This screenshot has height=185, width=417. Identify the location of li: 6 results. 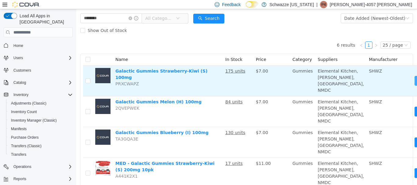
(269, 36).